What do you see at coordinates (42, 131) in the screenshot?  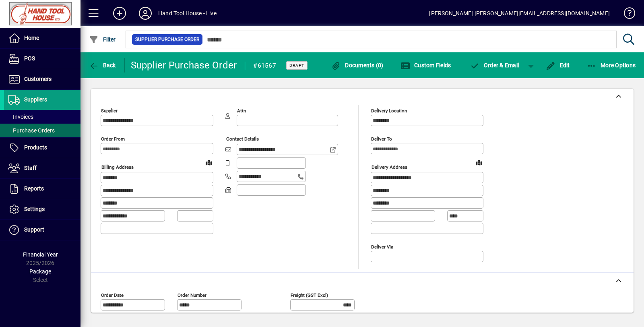 I see `a: Purchase Orders` at bounding box center [42, 131].